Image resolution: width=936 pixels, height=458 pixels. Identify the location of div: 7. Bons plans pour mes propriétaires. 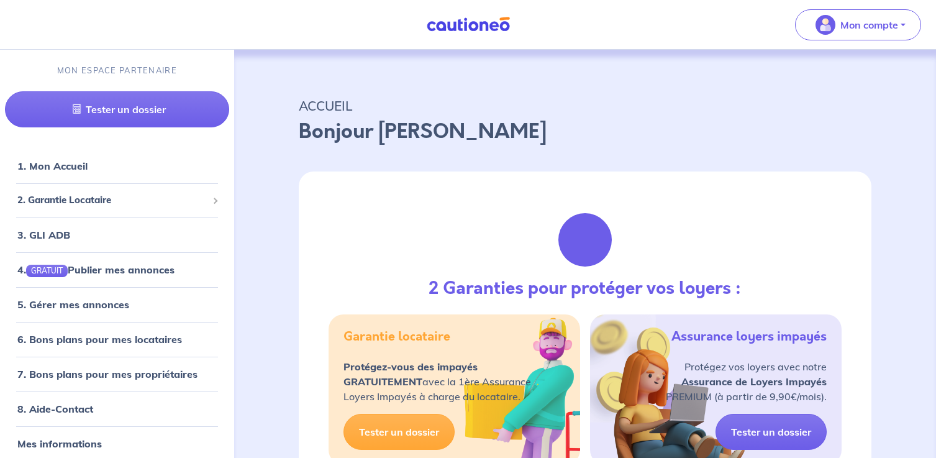
(117, 374).